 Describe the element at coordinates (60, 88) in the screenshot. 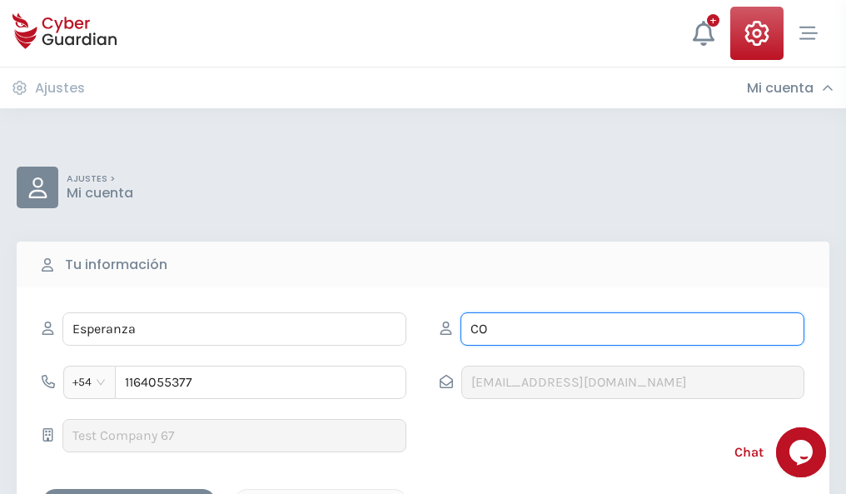

I see `h3: Ajustes` at that location.